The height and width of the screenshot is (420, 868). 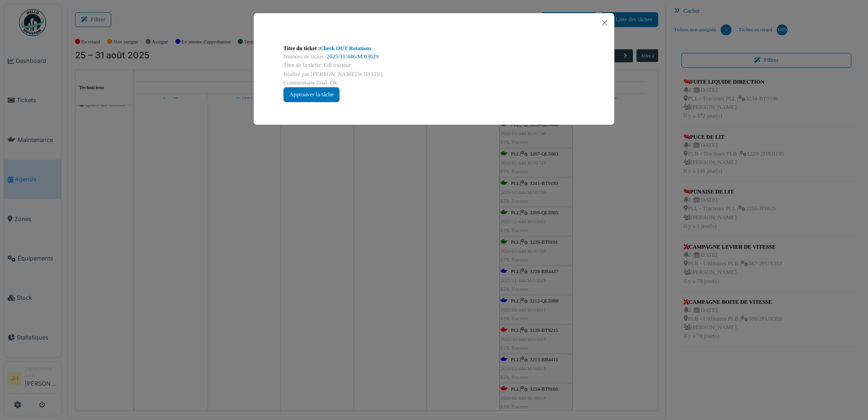 I want to click on a: Check OUT Rotations, so click(x=346, y=49).